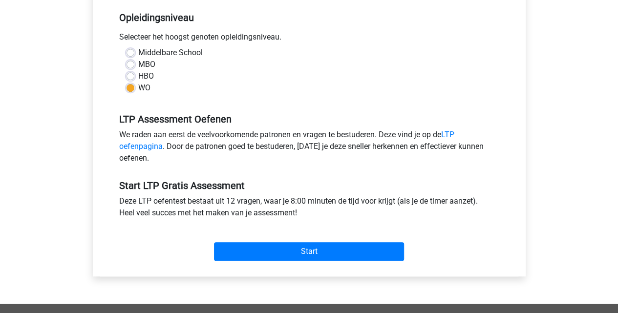 The width and height of the screenshot is (618, 313). What do you see at coordinates (147, 64) in the screenshot?
I see `label: MBO` at bounding box center [147, 64].